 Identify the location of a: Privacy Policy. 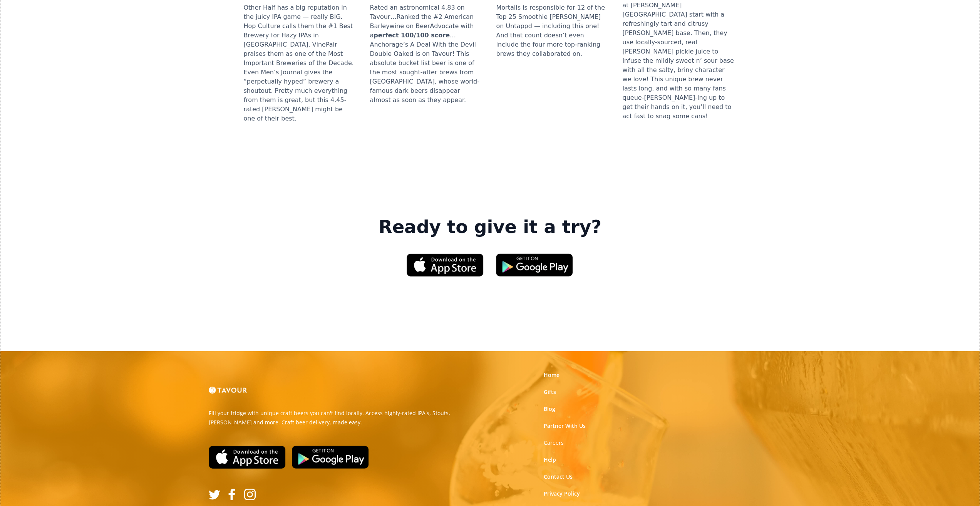
(562, 493).